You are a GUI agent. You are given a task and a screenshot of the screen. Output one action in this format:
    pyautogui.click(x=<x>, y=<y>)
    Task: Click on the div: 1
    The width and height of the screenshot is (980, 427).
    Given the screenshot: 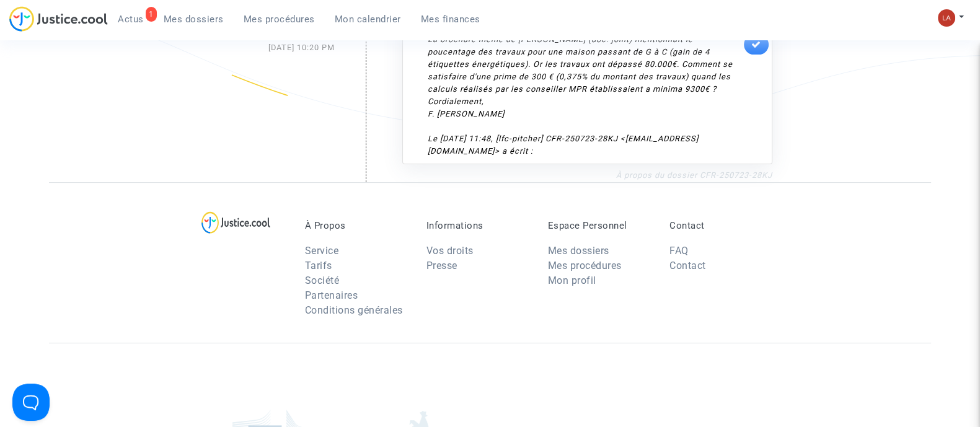 What is the action you would take?
    pyautogui.click(x=151, y=15)
    